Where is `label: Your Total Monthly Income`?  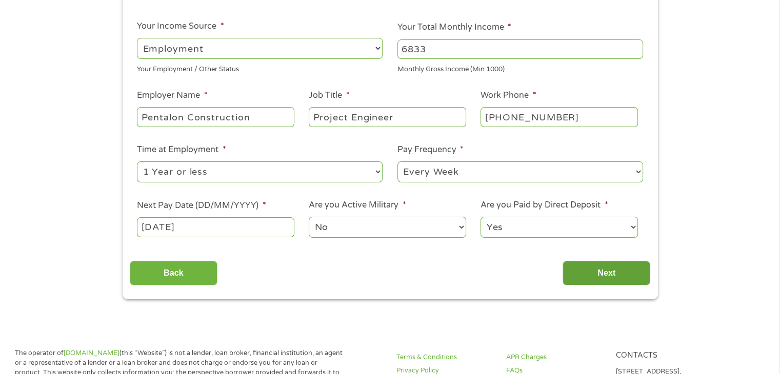 label: Your Total Monthly Income is located at coordinates (454, 27).